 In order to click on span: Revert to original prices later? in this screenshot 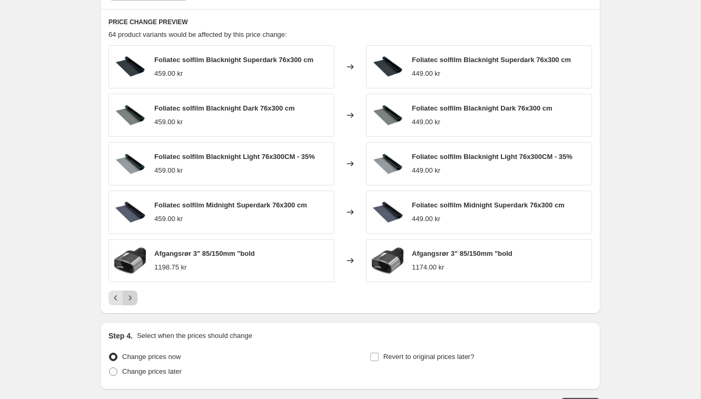, I will do `click(429, 357)`.